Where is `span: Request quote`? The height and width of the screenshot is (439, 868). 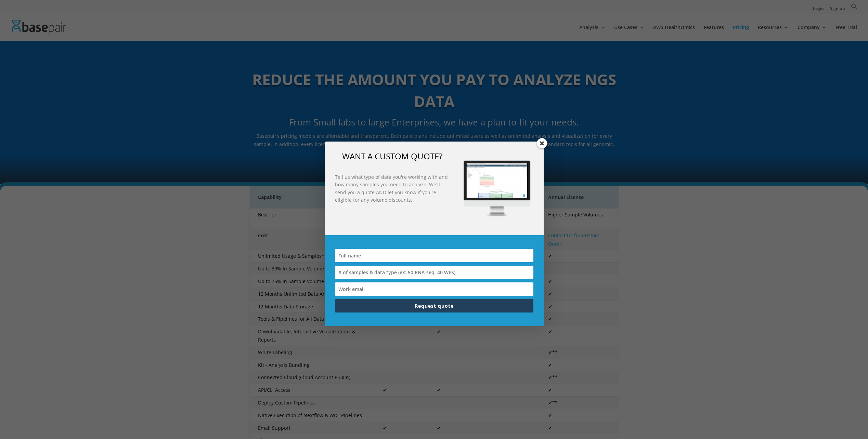
span: Request quote is located at coordinates (434, 306).